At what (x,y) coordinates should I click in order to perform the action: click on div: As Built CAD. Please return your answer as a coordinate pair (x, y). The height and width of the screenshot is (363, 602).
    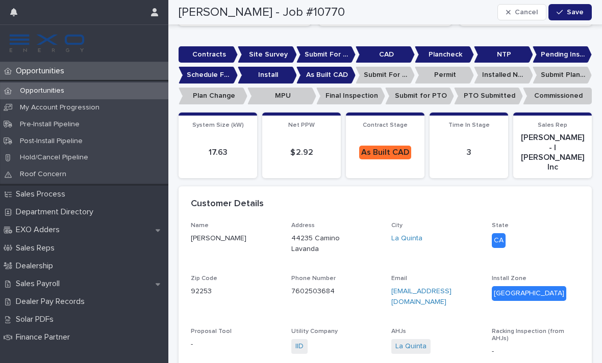
    Looking at the image, I should click on (385, 152).